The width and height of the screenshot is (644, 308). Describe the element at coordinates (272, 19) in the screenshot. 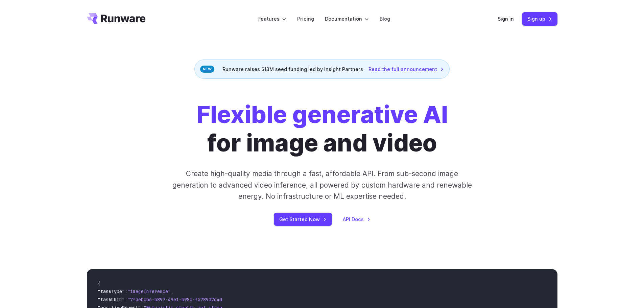

I see `label: Features` at that location.